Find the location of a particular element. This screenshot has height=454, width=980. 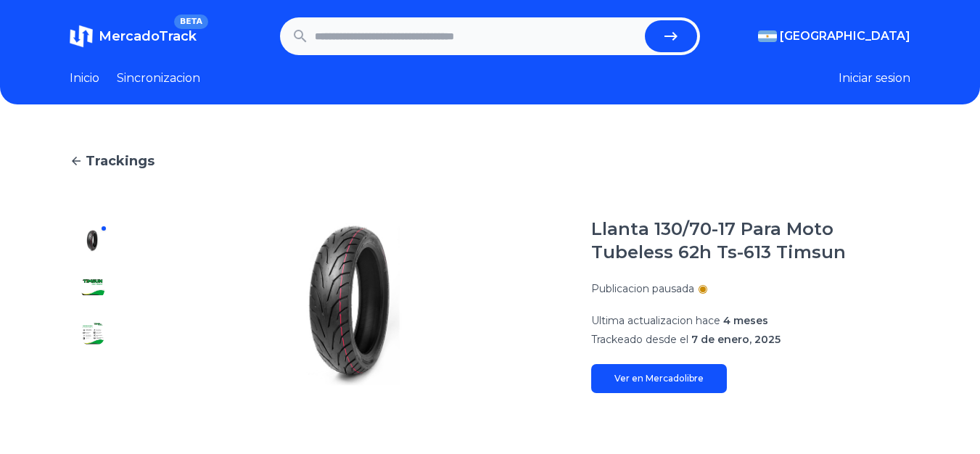

a: Trackings is located at coordinates (490, 161).